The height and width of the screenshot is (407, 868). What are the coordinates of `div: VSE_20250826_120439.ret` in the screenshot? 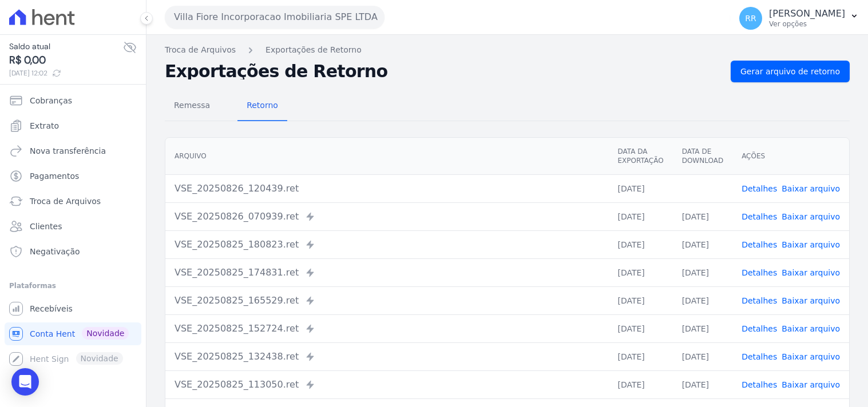 It's located at (387, 189).